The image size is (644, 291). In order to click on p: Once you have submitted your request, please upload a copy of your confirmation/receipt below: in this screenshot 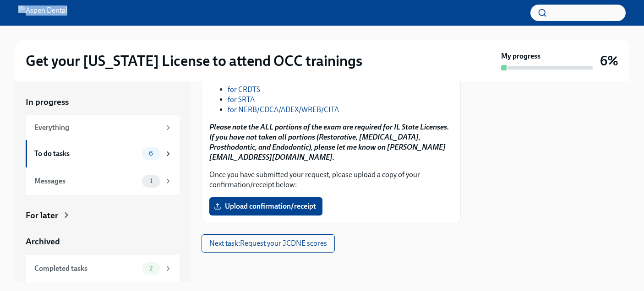, I will do `click(331, 180)`.